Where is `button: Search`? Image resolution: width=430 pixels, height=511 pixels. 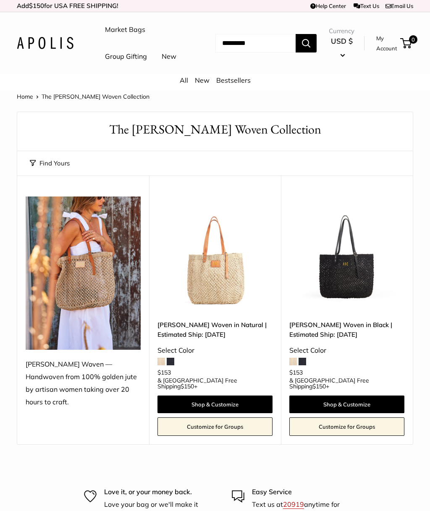 button: Search is located at coordinates (306, 43).